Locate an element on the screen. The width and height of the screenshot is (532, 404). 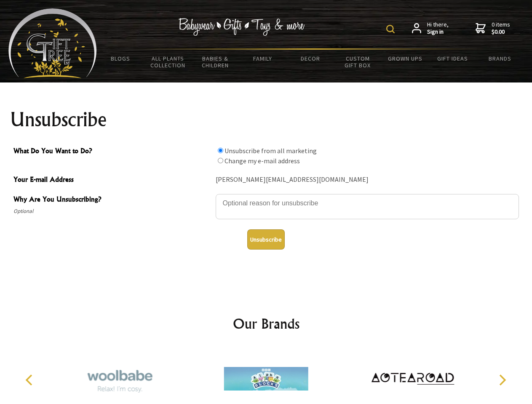
a: Babies & Children is located at coordinates (215, 62).